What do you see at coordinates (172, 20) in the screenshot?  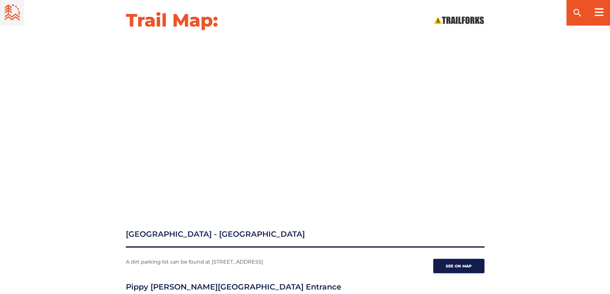 I see `h2: Trail Map:` at bounding box center [172, 20].